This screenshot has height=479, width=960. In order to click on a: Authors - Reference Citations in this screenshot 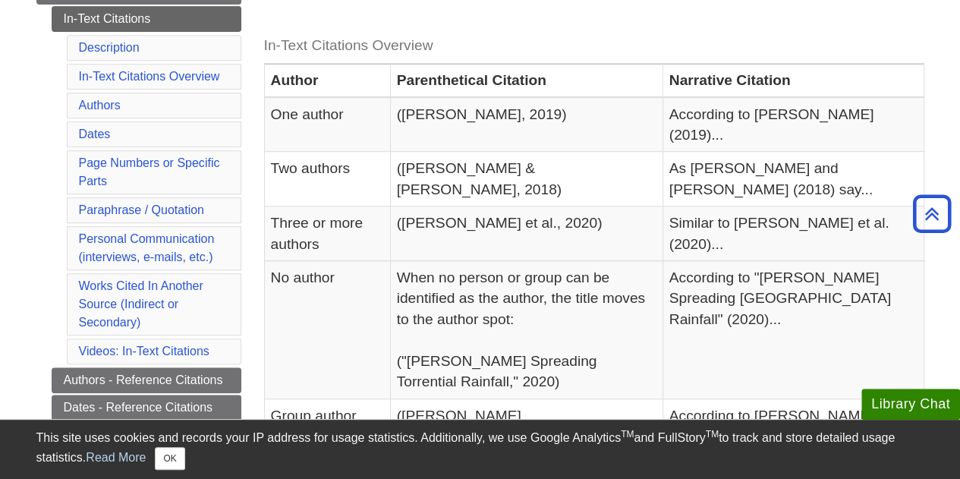, I will do `click(147, 380)`.